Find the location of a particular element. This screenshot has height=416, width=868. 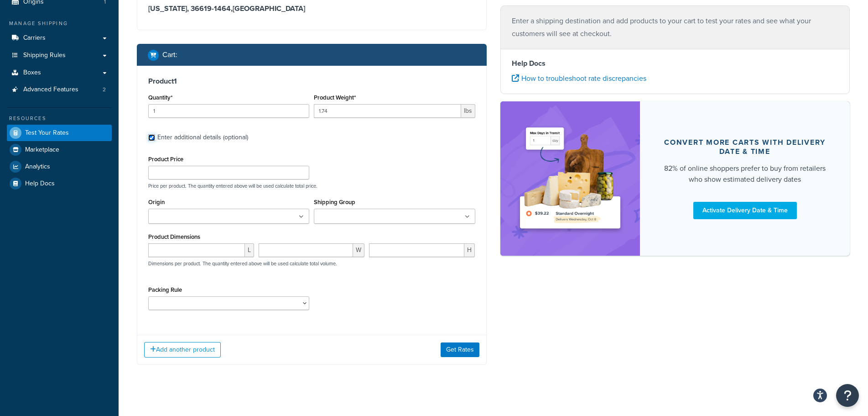

a: Help Docs is located at coordinates (59, 183).